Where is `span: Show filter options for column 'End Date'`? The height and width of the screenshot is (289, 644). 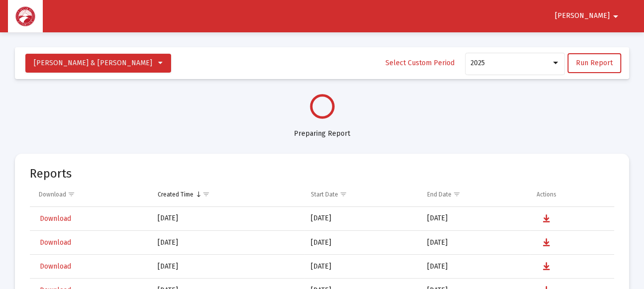 span: Show filter options for column 'End Date' is located at coordinates (457, 194).